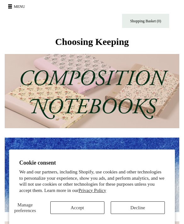 The image size is (184, 224). I want to click on img: 202302 Composition ledgers.jpg__PID:69722ee6-fa44-49dd-a067-31375e5d54ec, so click(92, 91).